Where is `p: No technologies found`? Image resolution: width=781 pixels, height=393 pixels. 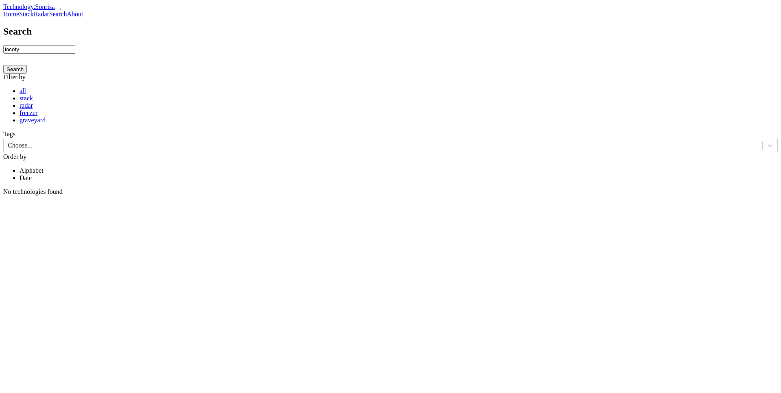
p: No technologies found is located at coordinates (390, 192).